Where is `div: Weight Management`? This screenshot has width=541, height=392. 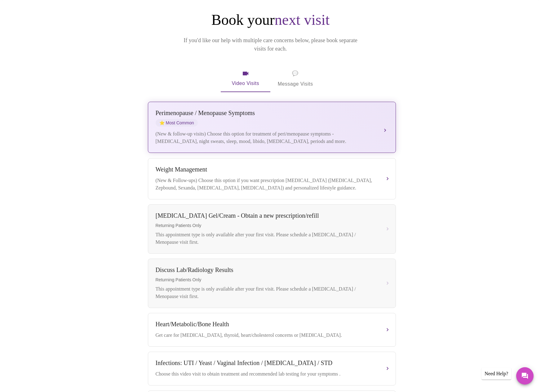 div: Weight Management is located at coordinates (265, 169).